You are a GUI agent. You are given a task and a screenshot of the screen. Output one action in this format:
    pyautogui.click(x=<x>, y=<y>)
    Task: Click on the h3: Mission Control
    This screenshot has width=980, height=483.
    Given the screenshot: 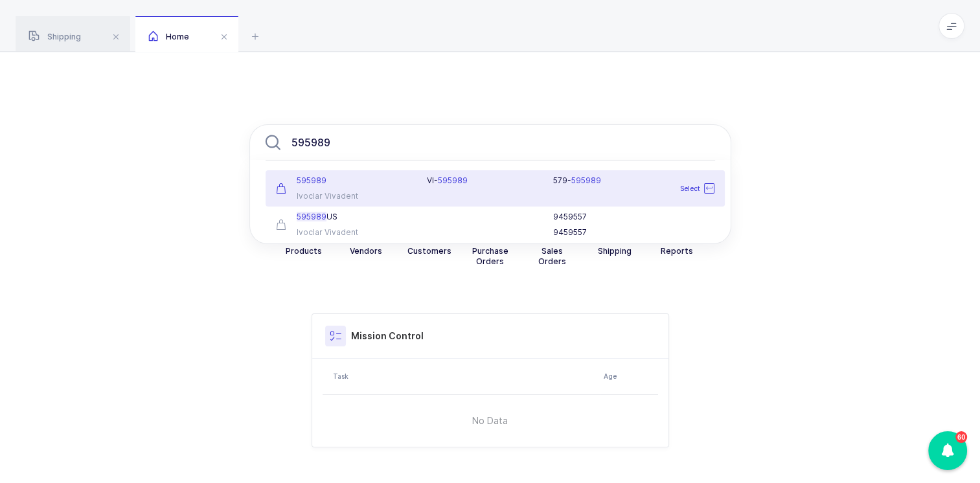 What is the action you would take?
    pyautogui.click(x=387, y=336)
    